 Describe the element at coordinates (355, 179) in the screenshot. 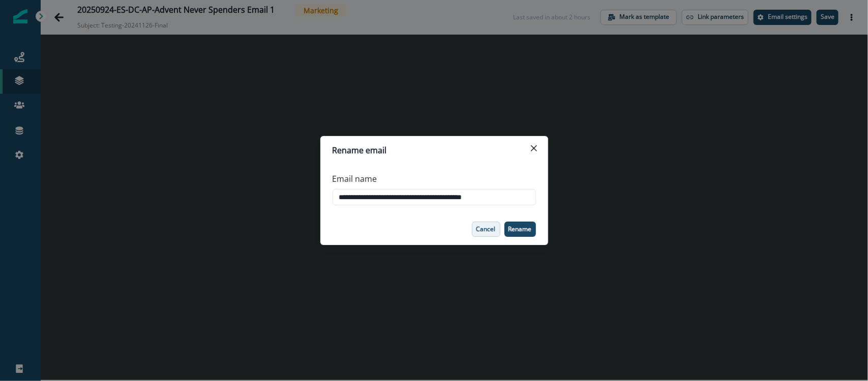

I see `p: Email name` at that location.